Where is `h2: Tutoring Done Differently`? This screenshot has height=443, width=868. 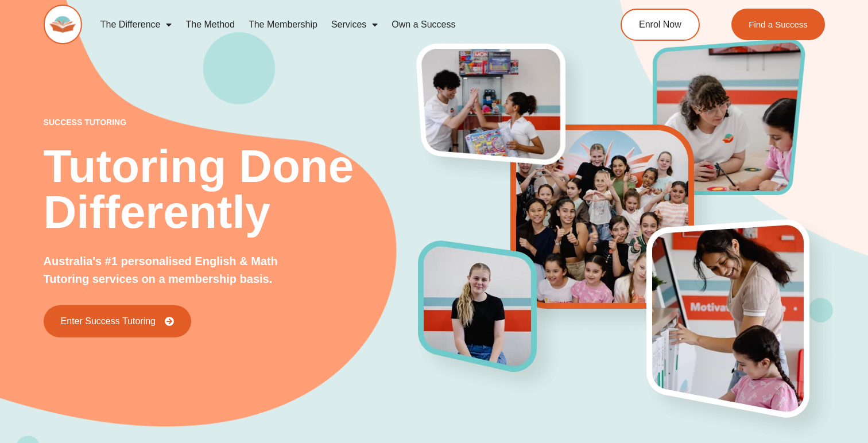
h2: Tutoring Done Differently is located at coordinates (231, 189).